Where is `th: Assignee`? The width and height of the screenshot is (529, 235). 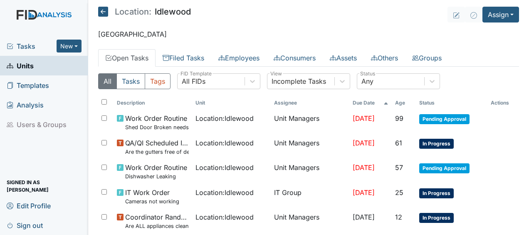
th: Assignee is located at coordinates (310, 103).